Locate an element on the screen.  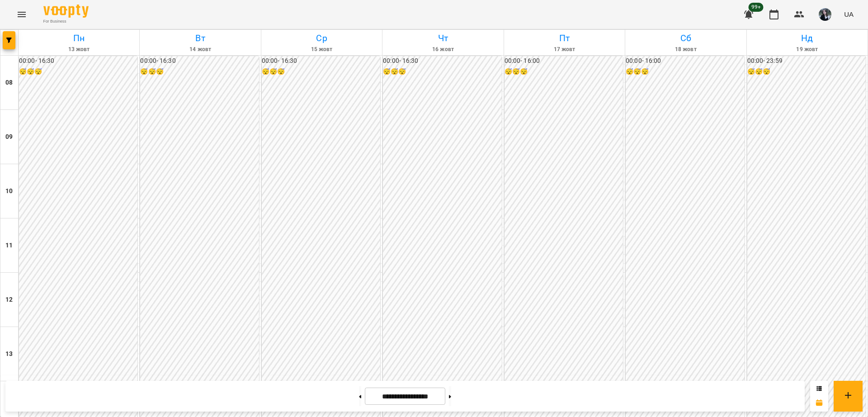
img: 91885ff653e4a9d6131c60c331ff4ae6.jpeg is located at coordinates (825, 15).